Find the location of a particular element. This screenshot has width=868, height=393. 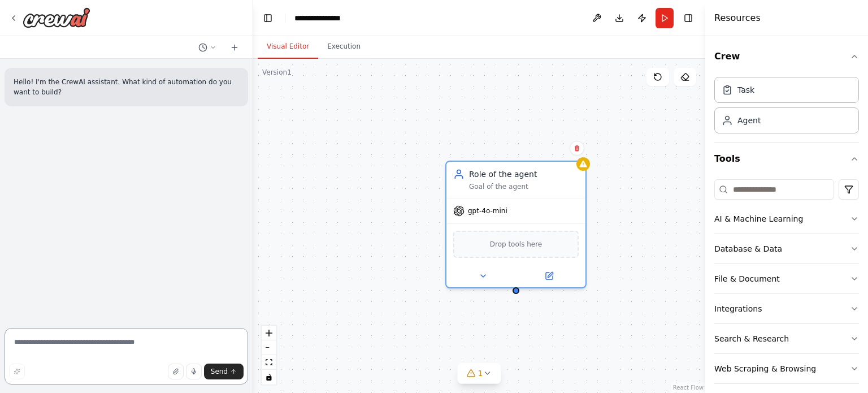

p: Hello! I'm the CrewAI assistant. What kind of automation do you want to build? is located at coordinates (126, 87).